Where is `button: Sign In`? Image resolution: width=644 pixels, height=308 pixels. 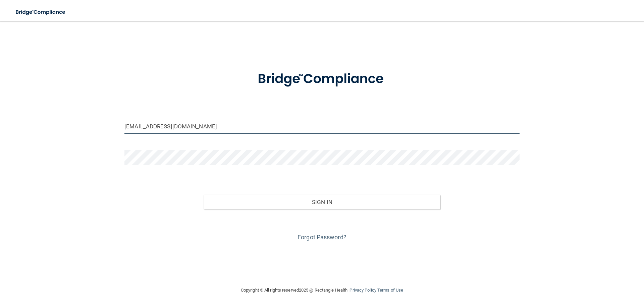 button: Sign In is located at coordinates (322, 202).